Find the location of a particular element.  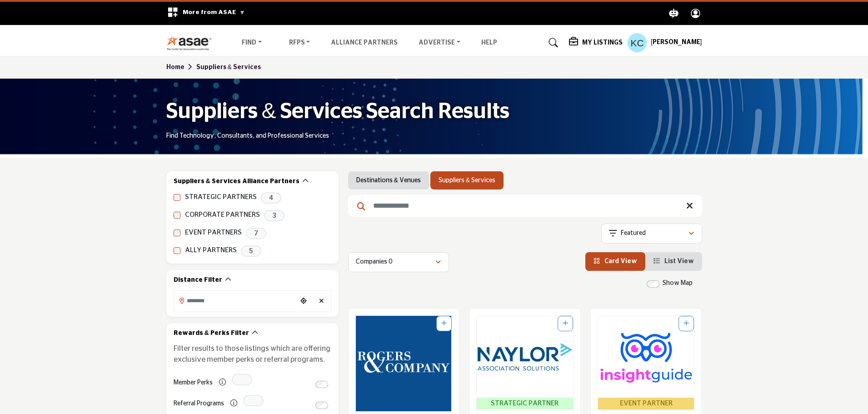

h2: Rewards & Perks Filter is located at coordinates (211, 333).